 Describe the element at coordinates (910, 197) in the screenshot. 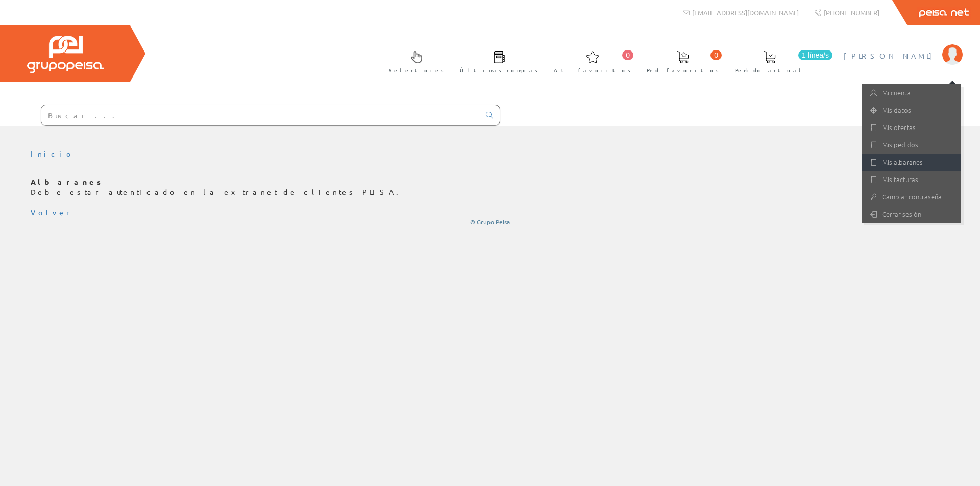

I see `a: Cambiar contraseña` at that location.